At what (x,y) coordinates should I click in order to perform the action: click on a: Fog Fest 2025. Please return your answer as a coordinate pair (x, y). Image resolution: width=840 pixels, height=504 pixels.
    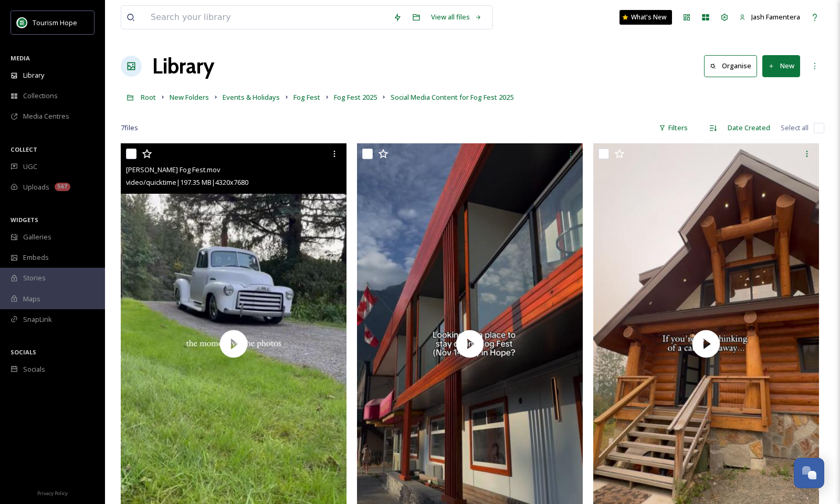
    Looking at the image, I should click on (355, 97).